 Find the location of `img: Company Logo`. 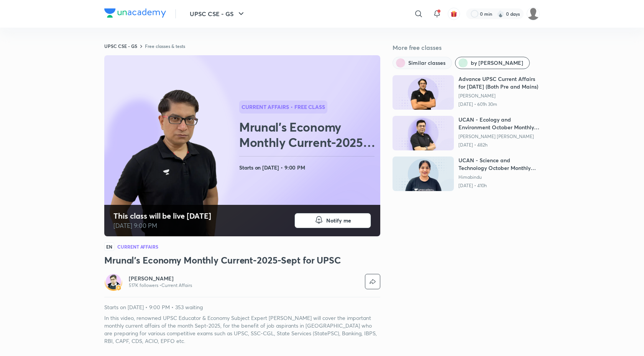

img: Company Logo is located at coordinates (135, 13).